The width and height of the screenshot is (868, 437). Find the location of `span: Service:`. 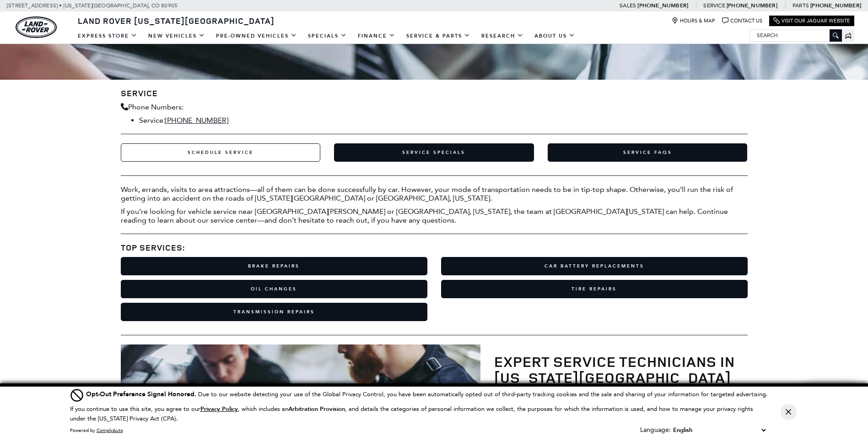

span: Service: is located at coordinates (152, 120).